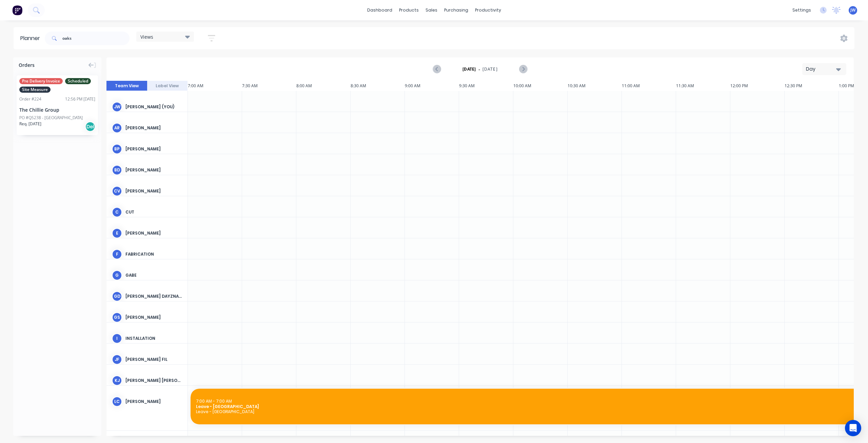 The height and width of the screenshot is (443, 868). What do you see at coordinates (117, 128) in the screenshot?
I see `div: AR` at bounding box center [117, 128].